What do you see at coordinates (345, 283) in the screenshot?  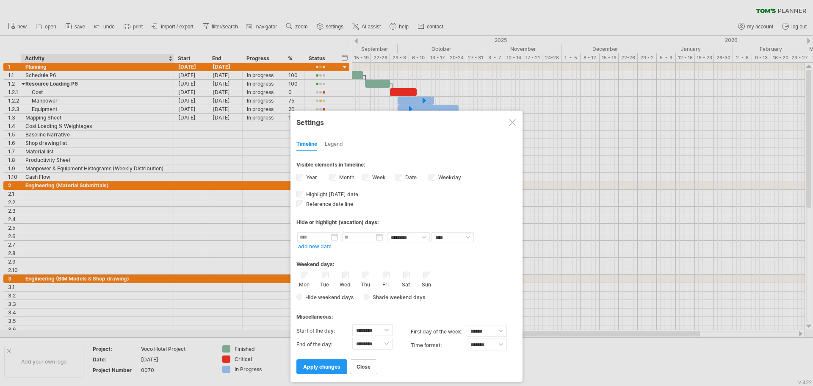 I see `label: Wed` at bounding box center [345, 283].